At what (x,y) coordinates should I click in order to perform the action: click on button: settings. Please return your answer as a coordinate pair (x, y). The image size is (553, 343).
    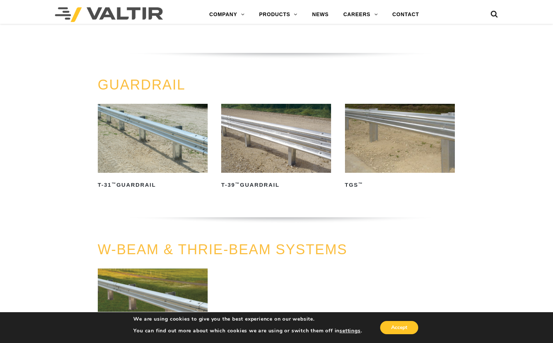
    Looking at the image, I should click on (350, 331).